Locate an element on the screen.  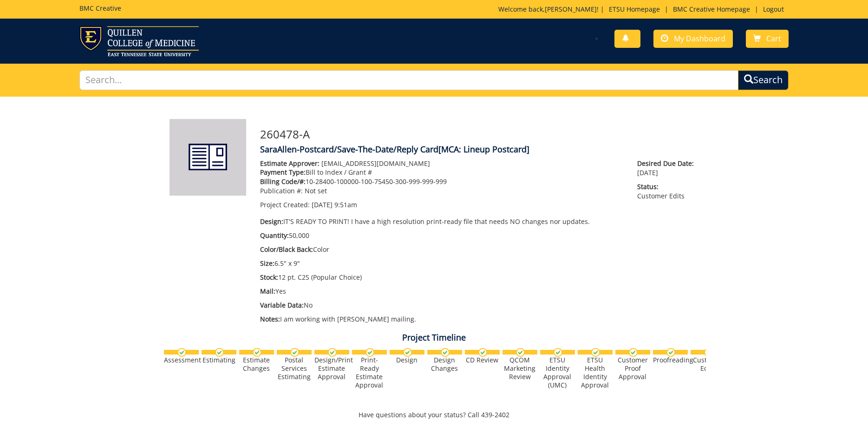
p: Customer Edits is located at coordinates (668, 191).